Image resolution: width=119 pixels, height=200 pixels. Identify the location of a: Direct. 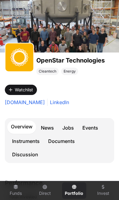
(45, 190).